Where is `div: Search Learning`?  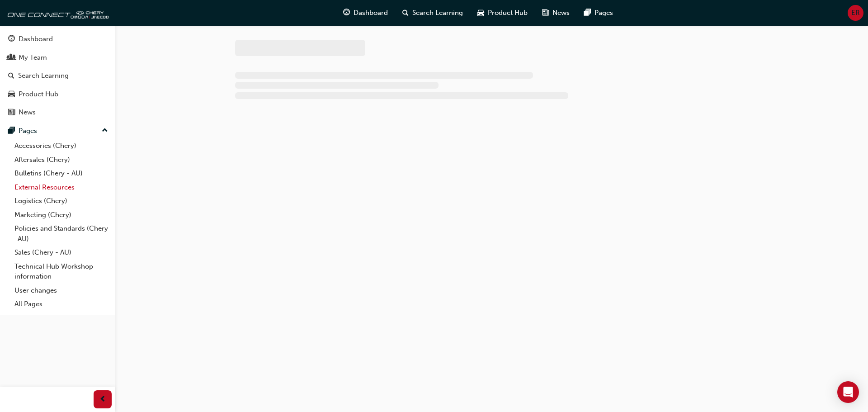 div: Search Learning is located at coordinates (44, 75).